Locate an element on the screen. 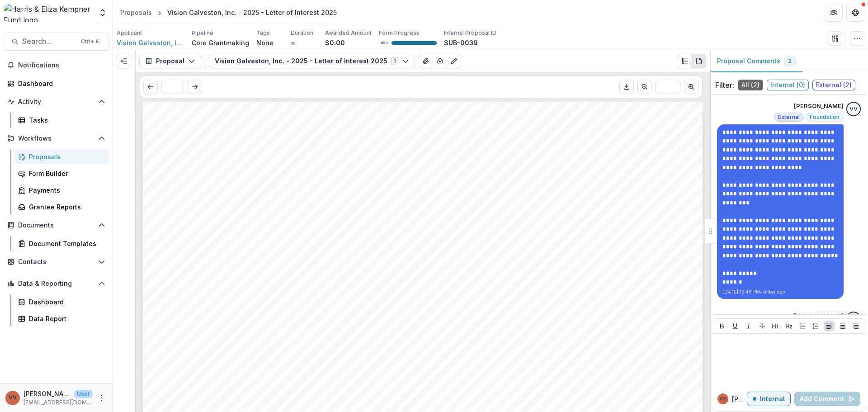  button: Underline is located at coordinates (736, 326).